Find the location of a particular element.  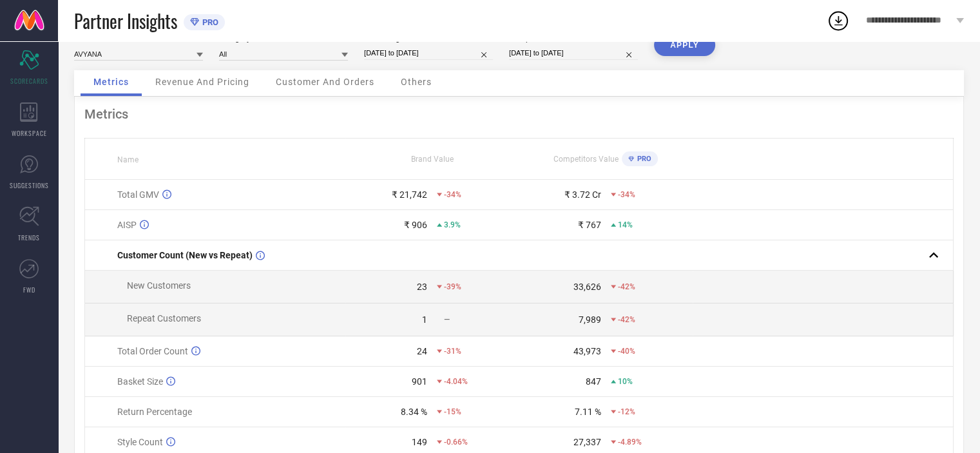

span: 14% is located at coordinates (625, 225).